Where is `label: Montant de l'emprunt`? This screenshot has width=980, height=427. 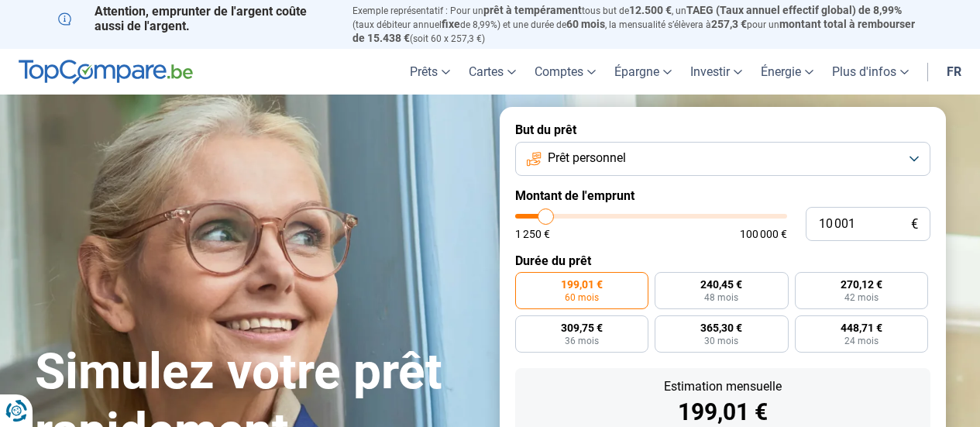
label: Montant de l'emprunt is located at coordinates (723, 195).